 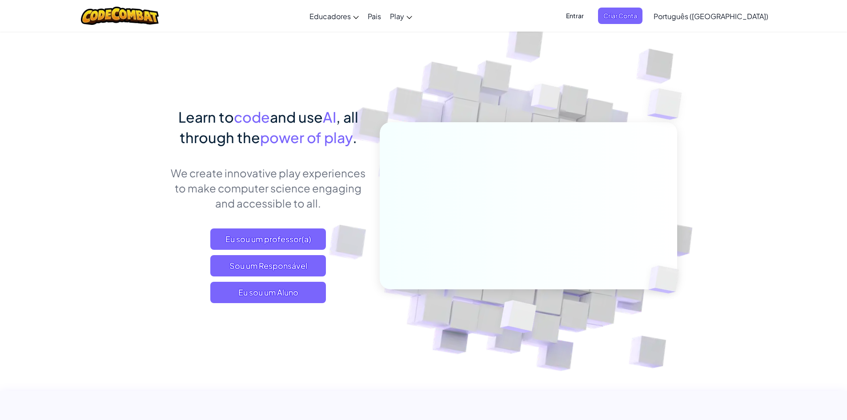 I want to click on span: Educadores, so click(x=330, y=16).